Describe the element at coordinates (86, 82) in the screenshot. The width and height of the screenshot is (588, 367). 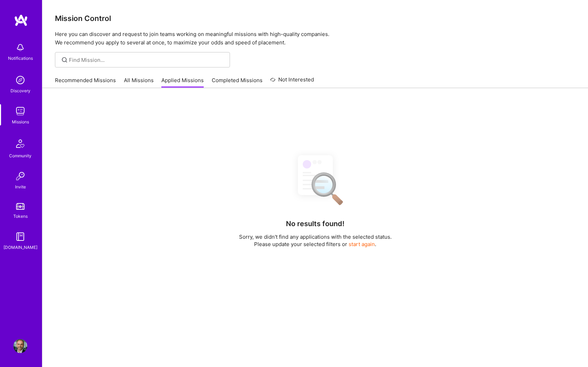
I see `a: Recommended Missions` at that location.